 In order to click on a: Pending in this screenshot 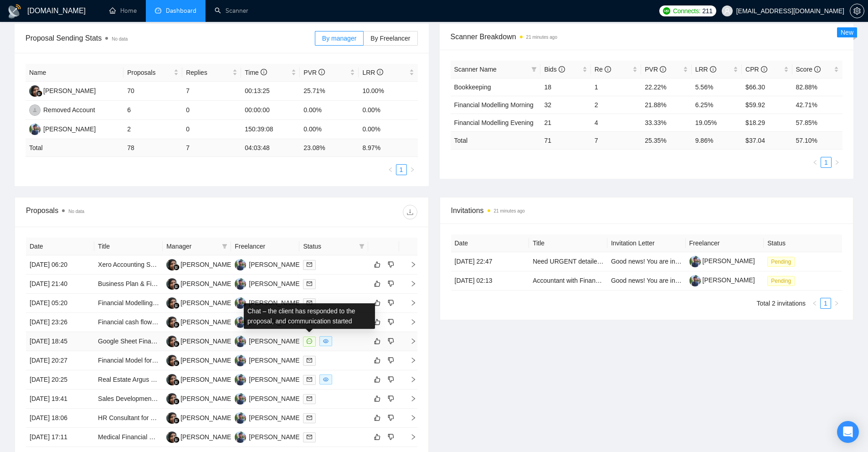, I will do `click(783, 261)`.